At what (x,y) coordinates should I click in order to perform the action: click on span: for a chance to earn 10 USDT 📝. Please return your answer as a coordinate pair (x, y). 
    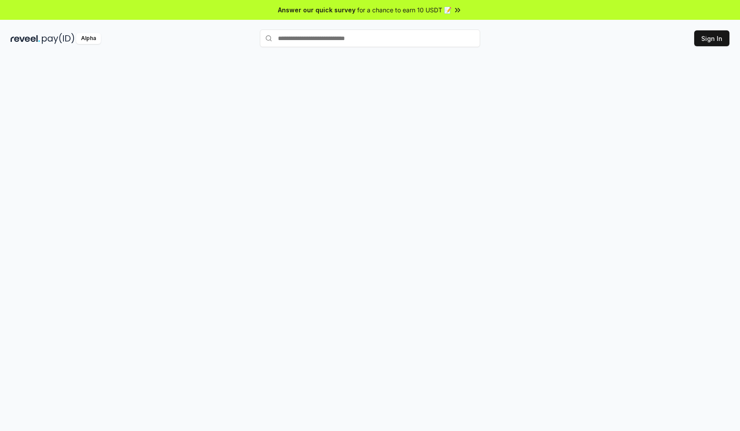
    Looking at the image, I should click on (404, 10).